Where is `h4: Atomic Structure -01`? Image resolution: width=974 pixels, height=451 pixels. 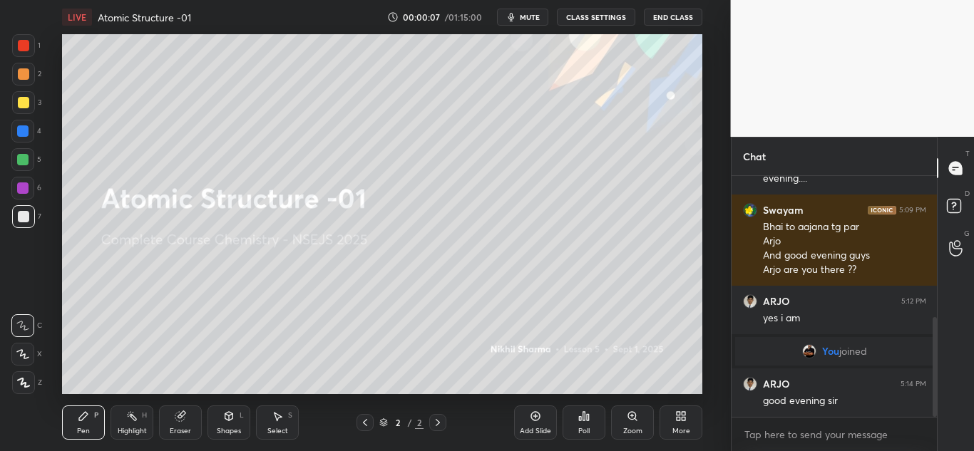
h4: Atomic Structure -01 is located at coordinates (144, 17).